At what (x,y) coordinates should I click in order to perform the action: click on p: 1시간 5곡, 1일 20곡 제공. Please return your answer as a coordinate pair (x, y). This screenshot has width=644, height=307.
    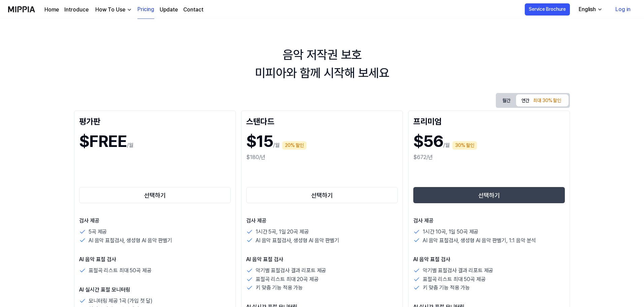
    Looking at the image, I should click on (282, 232).